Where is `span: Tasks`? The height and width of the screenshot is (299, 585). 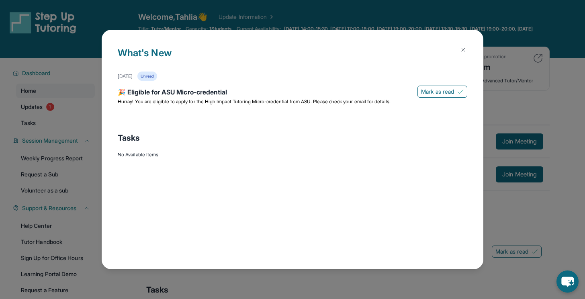 span: Tasks is located at coordinates (128, 138).